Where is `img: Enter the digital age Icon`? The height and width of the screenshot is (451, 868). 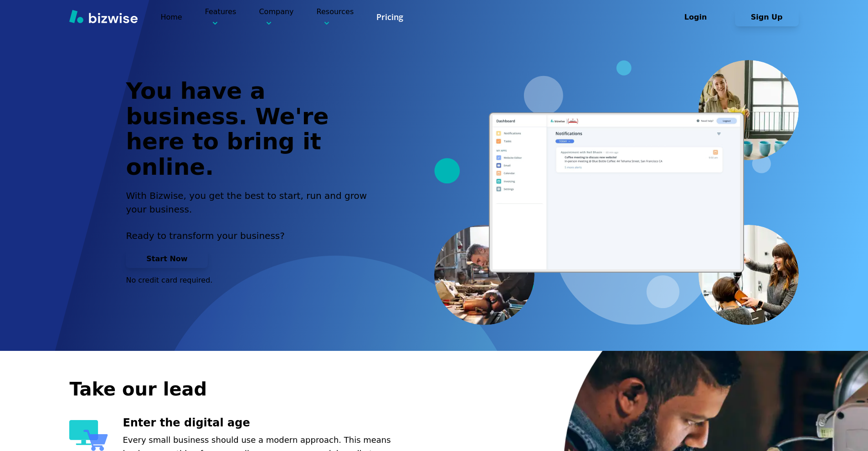
img: Enter the digital age Icon is located at coordinates (89, 436).